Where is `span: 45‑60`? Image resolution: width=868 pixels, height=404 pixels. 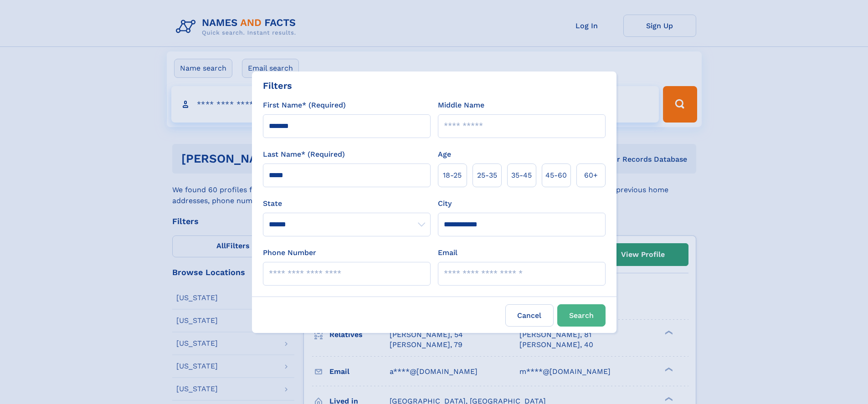
span: 45‑60 is located at coordinates (556, 176).